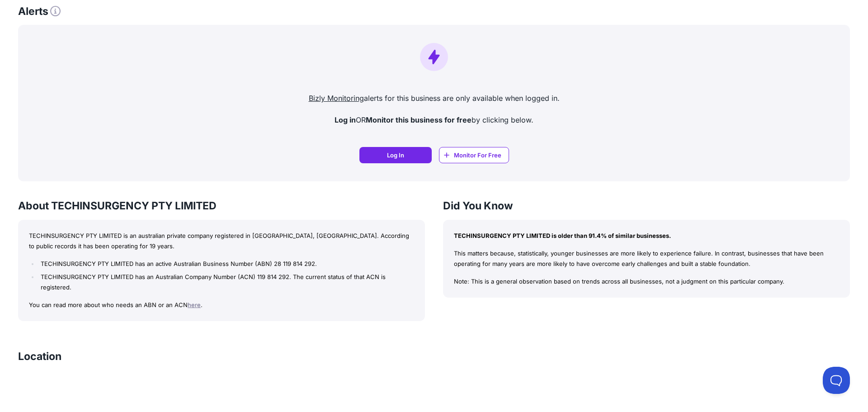 This screenshot has width=868, height=412. What do you see at coordinates (647, 282) in the screenshot?
I see `p: Note: This is a general observation based on trends across all businesses, not a judgment on this...` at bounding box center [647, 282].